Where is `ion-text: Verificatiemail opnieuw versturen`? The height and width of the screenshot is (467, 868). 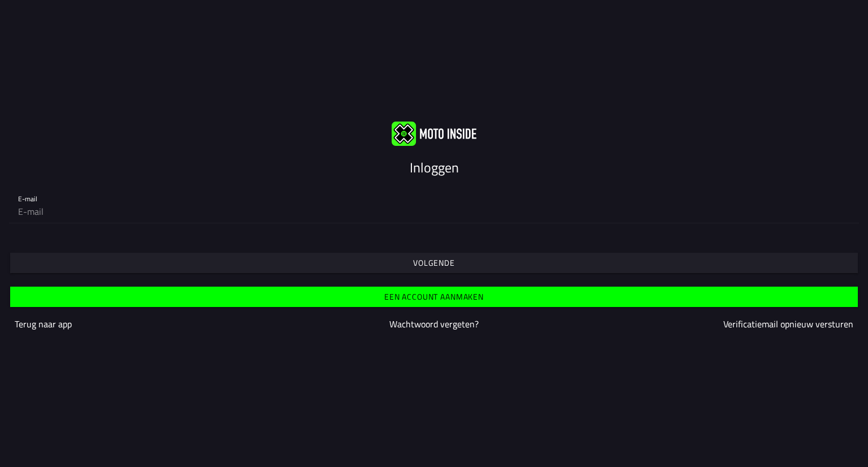 ion-text: Verificatiemail opnieuw versturen is located at coordinates (789, 324).